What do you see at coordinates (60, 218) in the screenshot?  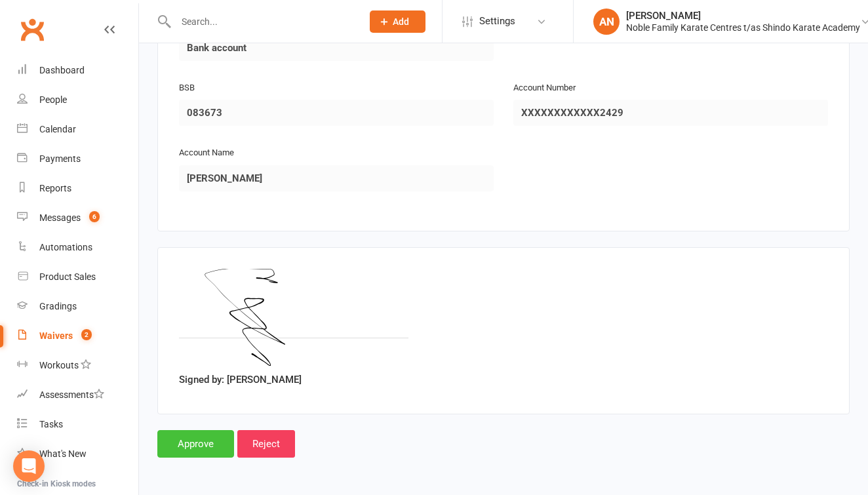 I see `div: Messages` at bounding box center [60, 218].